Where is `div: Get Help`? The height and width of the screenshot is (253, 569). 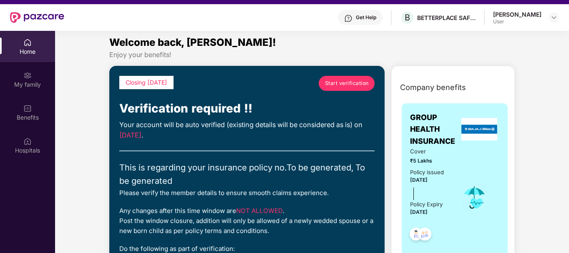
div: Get Help is located at coordinates (366, 18).